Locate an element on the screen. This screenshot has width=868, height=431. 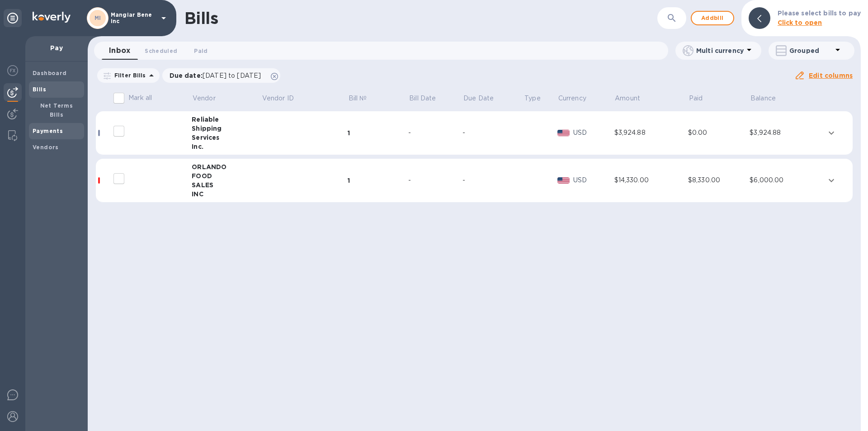
b: Net Terms Bills is located at coordinates (56, 110).